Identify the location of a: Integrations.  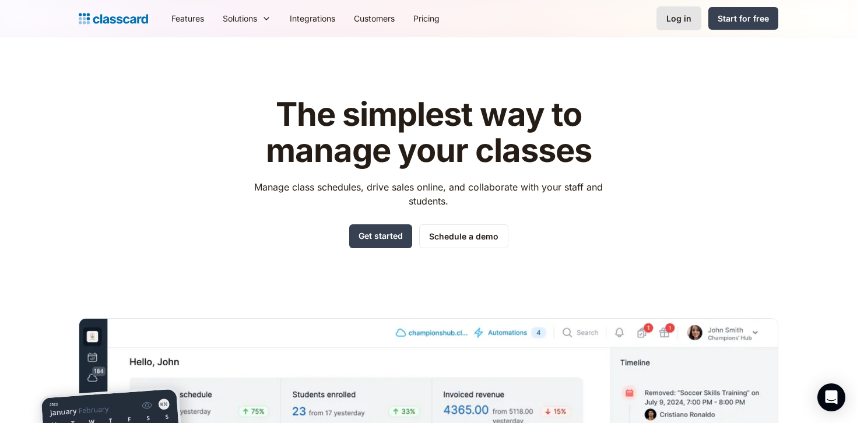
(312, 18).